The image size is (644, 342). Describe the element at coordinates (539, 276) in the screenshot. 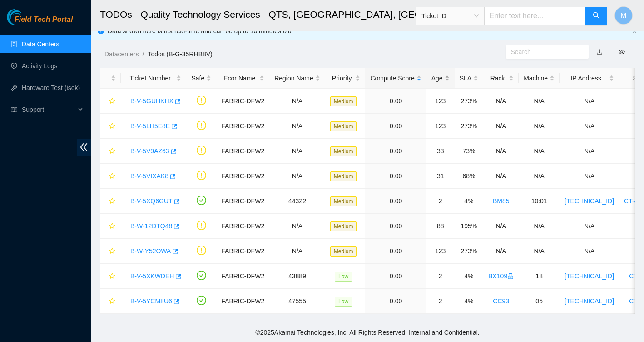

I see `td: 18` at that location.